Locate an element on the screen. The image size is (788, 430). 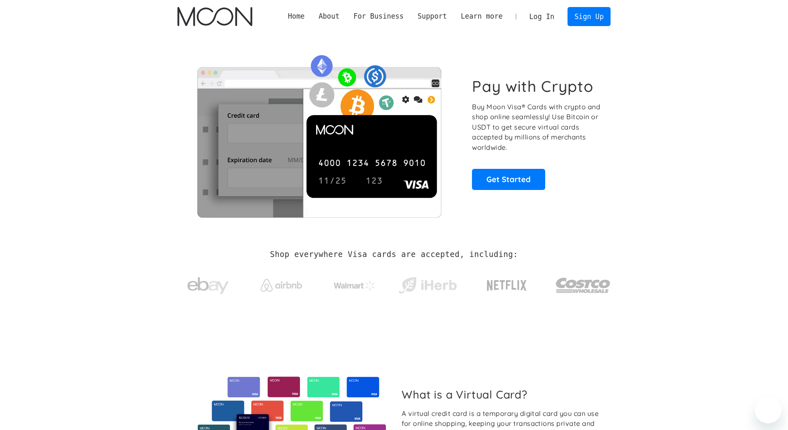
div: Learn more is located at coordinates (481, 16).